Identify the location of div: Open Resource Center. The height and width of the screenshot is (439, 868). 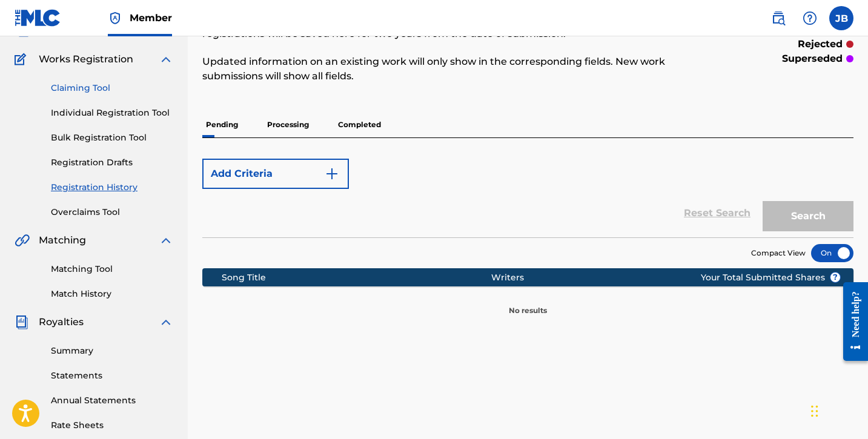
(21, 49).